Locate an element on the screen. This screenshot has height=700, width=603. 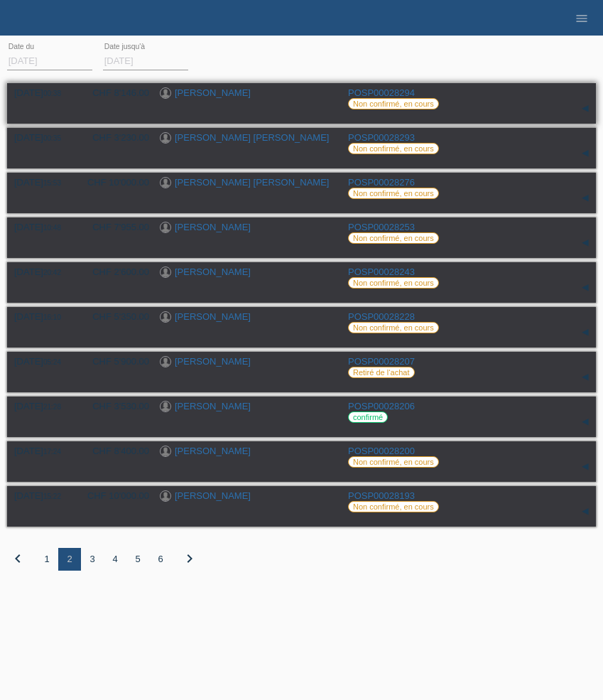
a: menu is located at coordinates (582, 18).